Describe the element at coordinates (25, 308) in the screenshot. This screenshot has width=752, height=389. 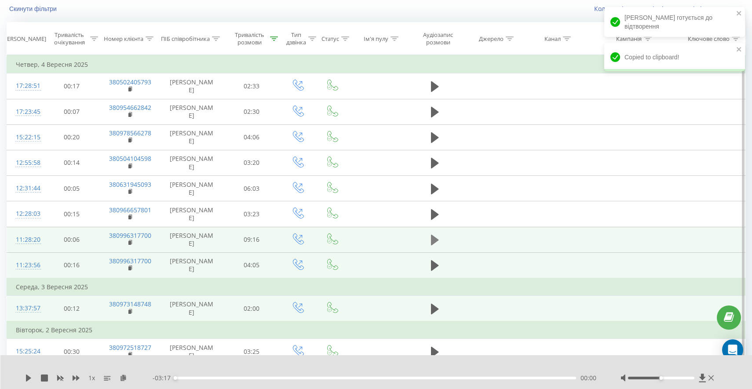
I see `div: 13:37:57` at that location.